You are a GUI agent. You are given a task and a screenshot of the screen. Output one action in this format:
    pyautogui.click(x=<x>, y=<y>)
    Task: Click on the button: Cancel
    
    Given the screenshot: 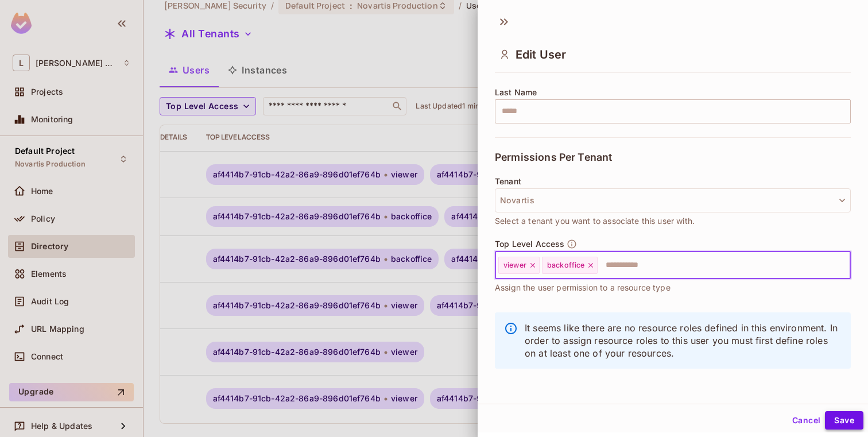 What is the action you would take?
    pyautogui.click(x=806, y=420)
    